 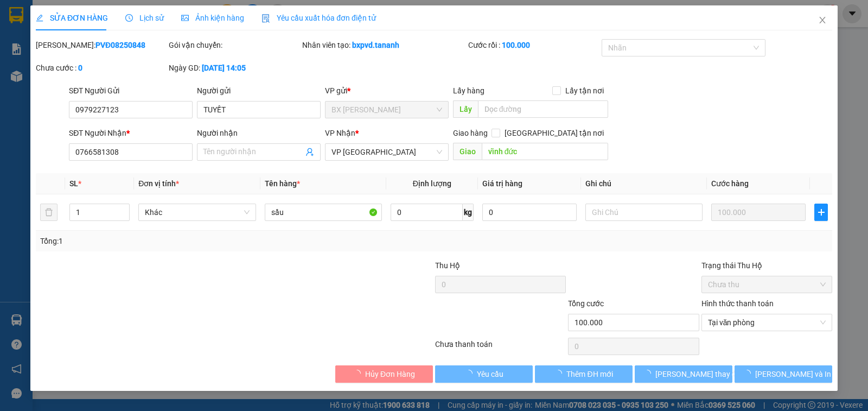 I want to click on span: Đơn vị tính, so click(x=159, y=183).